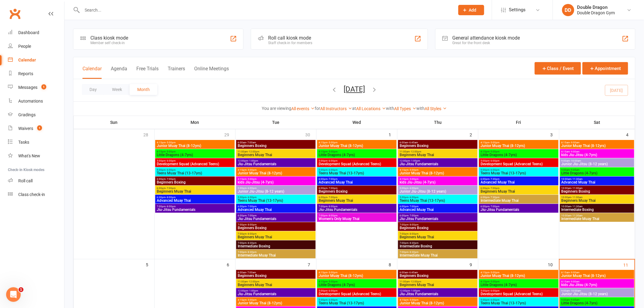  What do you see at coordinates (36, 156) in the screenshot?
I see `a: What's New` at bounding box center [36, 156].